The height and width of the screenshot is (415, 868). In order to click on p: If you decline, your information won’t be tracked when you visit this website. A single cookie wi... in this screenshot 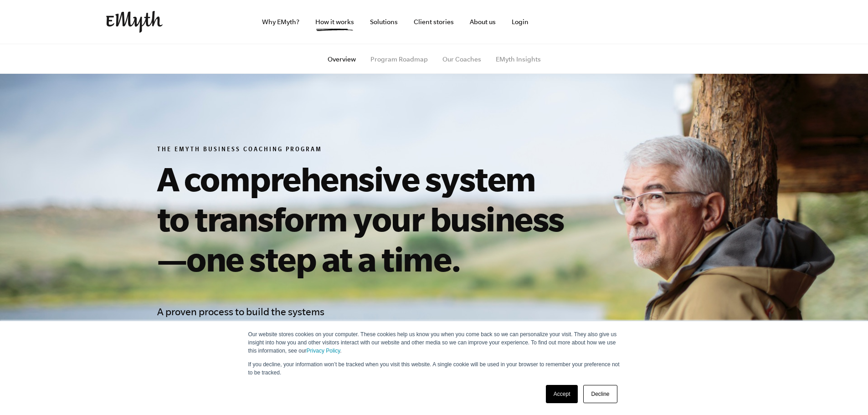, I will do `click(434, 369)`.